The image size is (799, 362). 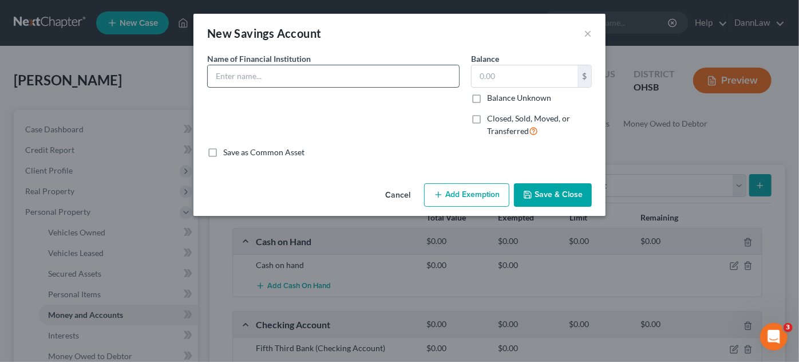 What do you see at coordinates (264, 33) in the screenshot?
I see `div: New Savings Account` at bounding box center [264, 33].